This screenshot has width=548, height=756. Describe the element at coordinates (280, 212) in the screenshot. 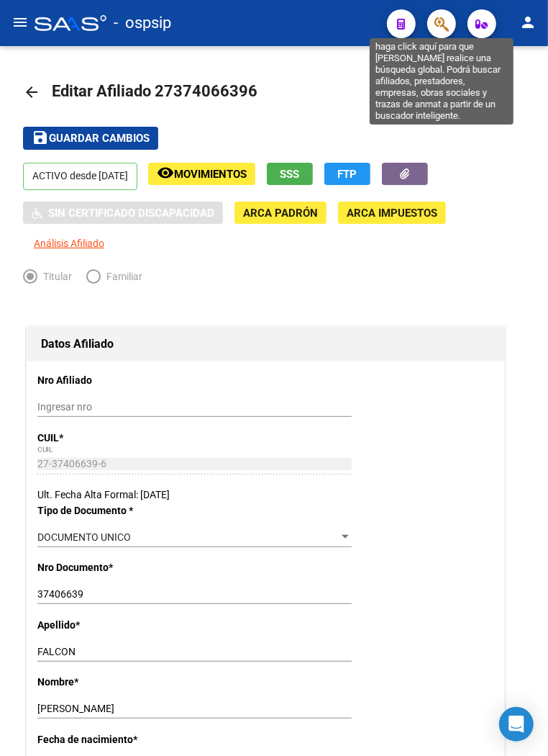

I see `button: ARCA Padrón` at that location.